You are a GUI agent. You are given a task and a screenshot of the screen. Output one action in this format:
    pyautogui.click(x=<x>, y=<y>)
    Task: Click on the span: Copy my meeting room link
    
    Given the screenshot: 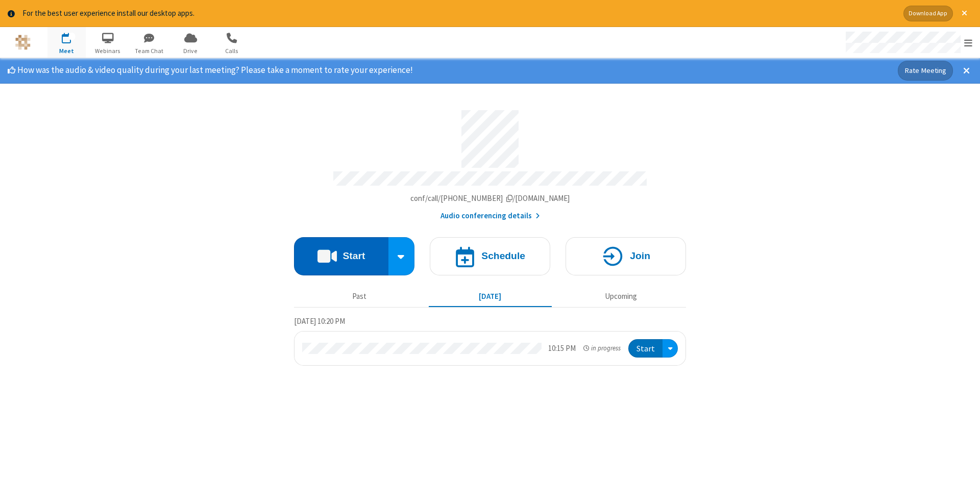 What is the action you would take?
    pyautogui.click(x=490, y=198)
    